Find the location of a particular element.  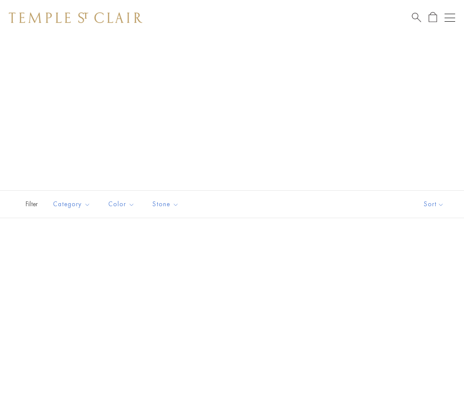

a: Search is located at coordinates (416, 17).